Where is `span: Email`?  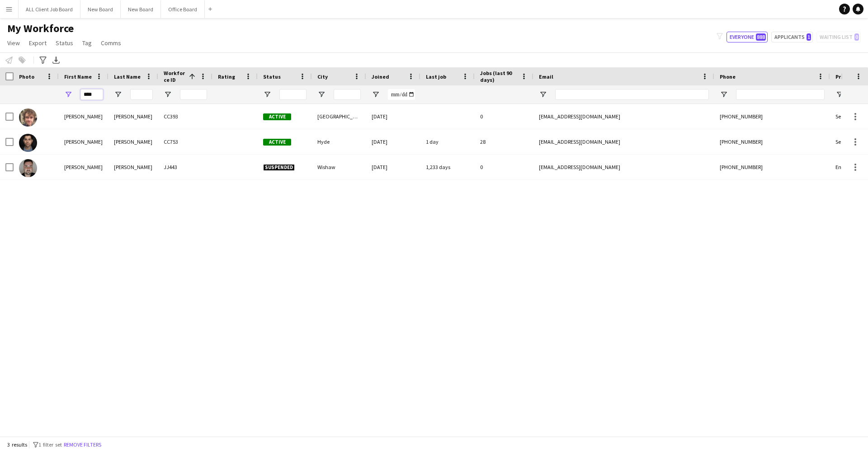
span: Email is located at coordinates (546, 76).